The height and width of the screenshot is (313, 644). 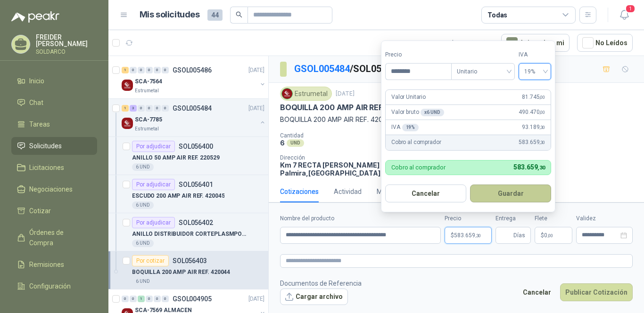 I want to click on p: Dirección, so click(x=332, y=158).